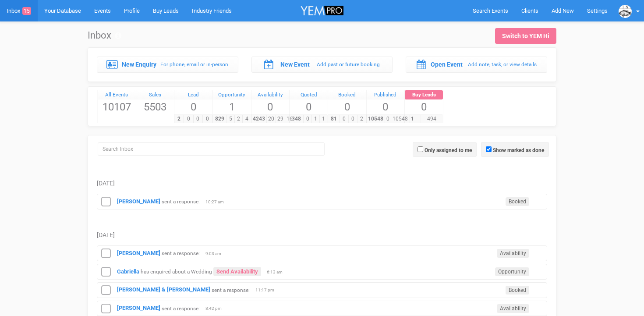 This screenshot has width=644, height=316. Describe the element at coordinates (271, 119) in the screenshot. I see `span: 20` at that location.